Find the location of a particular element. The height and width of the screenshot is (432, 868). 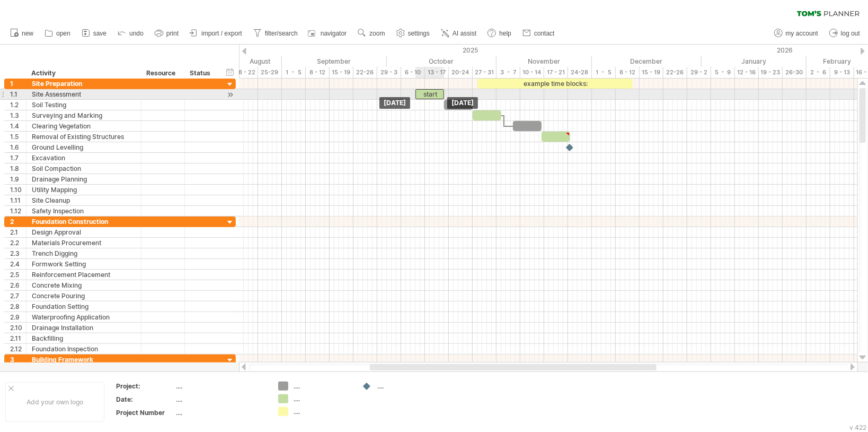

div: 2 - 6 is located at coordinates (818, 72).